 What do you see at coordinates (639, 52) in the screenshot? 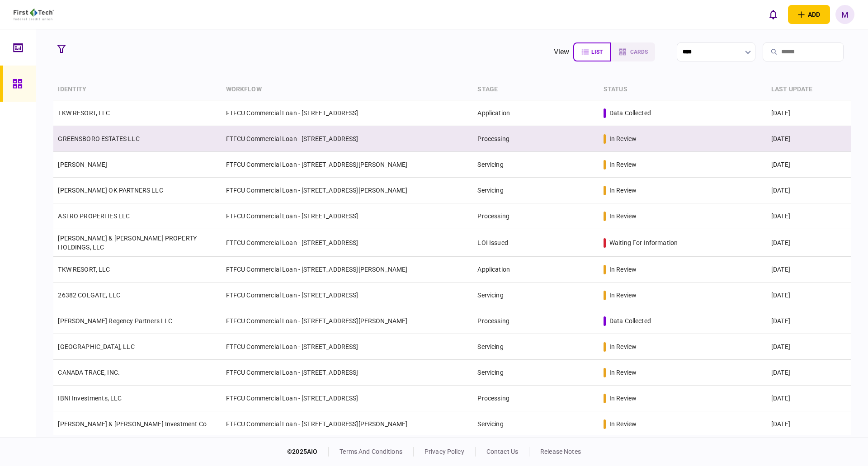
I see `span: cards` at bounding box center [639, 52].